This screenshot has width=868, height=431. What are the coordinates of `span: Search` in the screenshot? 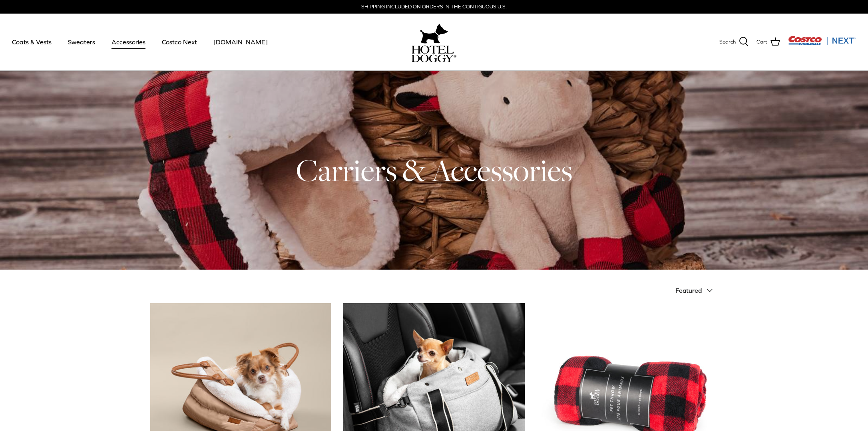 It's located at (727, 42).